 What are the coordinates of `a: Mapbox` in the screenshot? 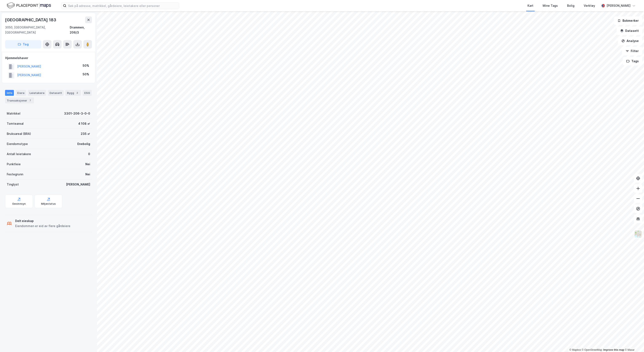 It's located at (575, 350).